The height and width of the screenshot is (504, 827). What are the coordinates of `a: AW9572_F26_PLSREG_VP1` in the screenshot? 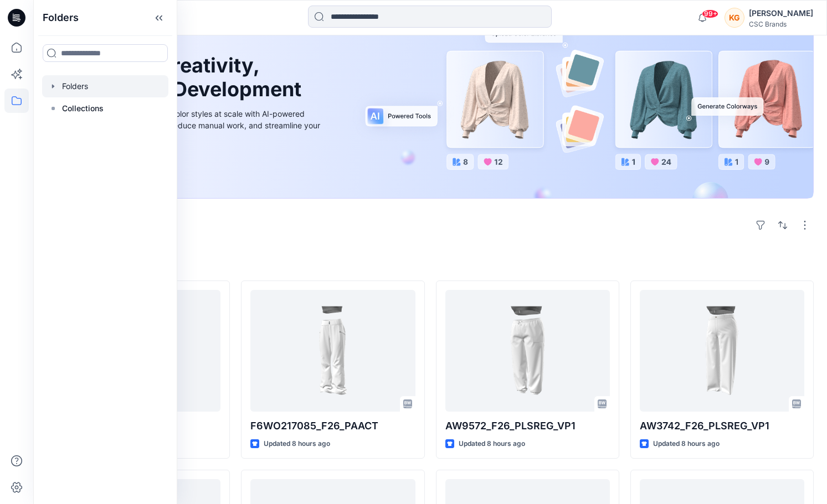 It's located at (527, 351).